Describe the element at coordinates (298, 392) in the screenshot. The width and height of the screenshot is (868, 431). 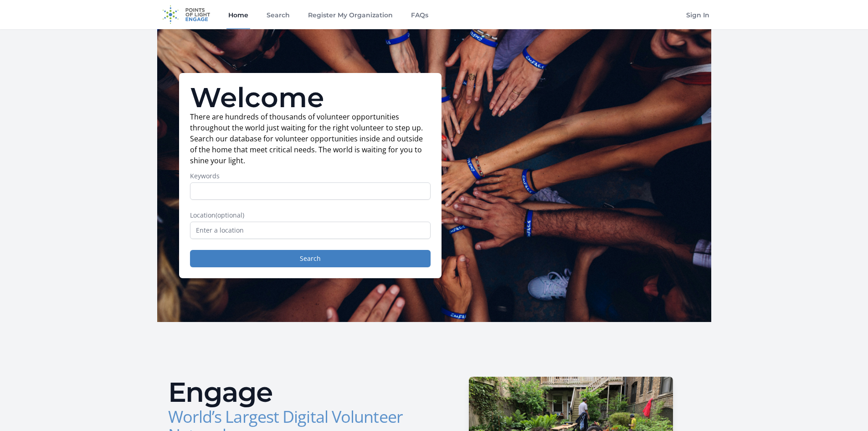
I see `h2: Engage` at that location.